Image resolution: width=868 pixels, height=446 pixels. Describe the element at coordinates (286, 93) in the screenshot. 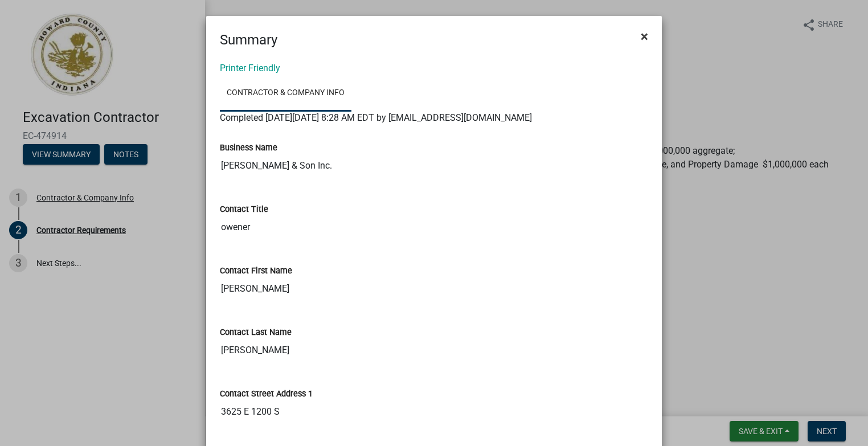

I see `a: Contractor & Company Info` at that location.